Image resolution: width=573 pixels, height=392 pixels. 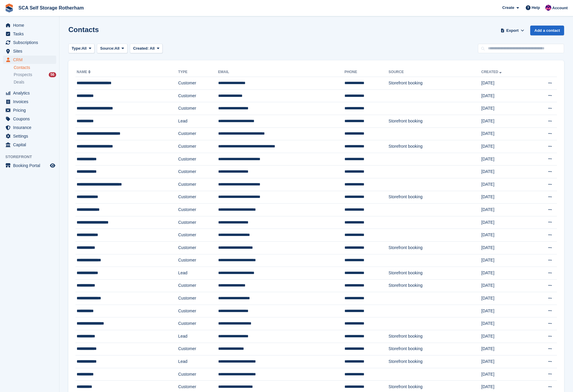 I want to click on span: Account, so click(x=560, y=8).